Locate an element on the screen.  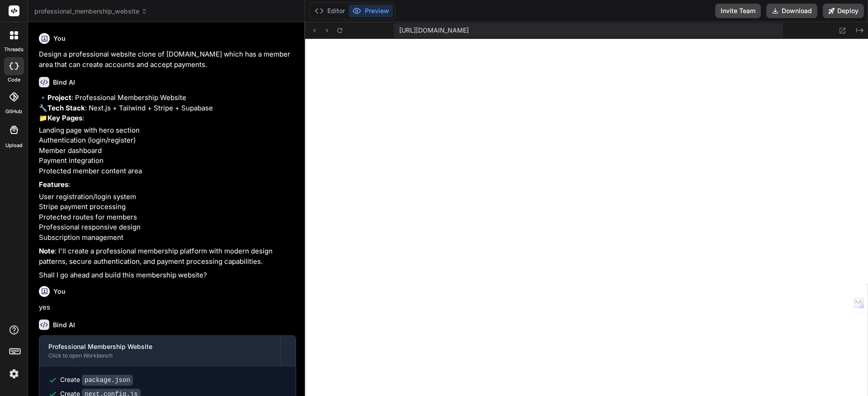
li: Landing page with hero section is located at coordinates (167, 130).